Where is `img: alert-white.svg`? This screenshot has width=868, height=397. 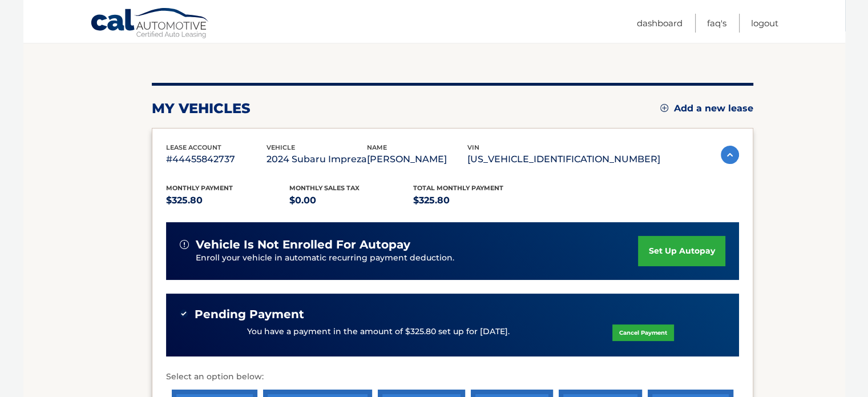
img: alert-white.svg is located at coordinates (185, 244).